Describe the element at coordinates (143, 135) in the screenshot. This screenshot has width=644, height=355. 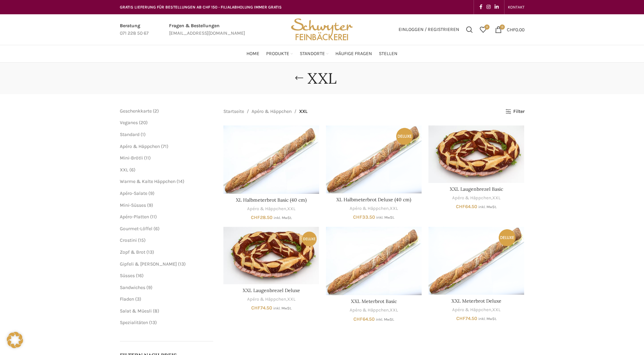
I see `span: 1` at that location.